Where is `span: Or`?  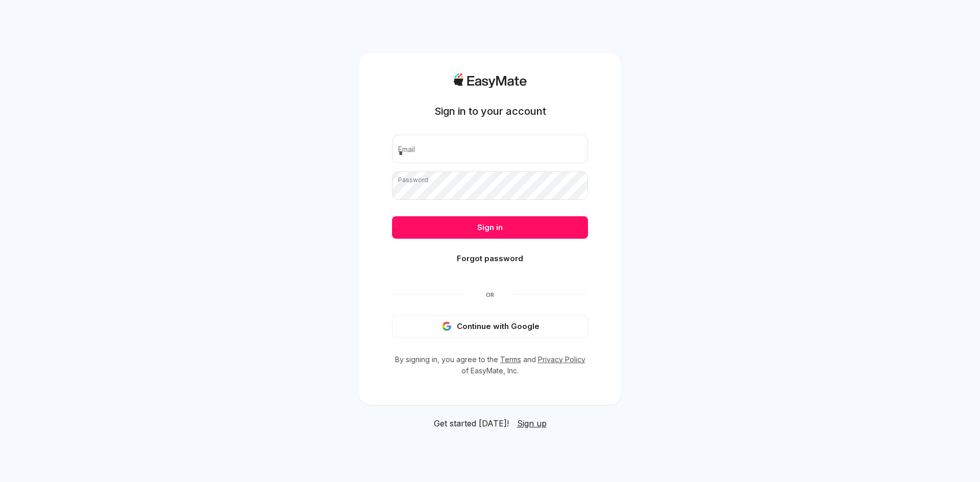
span: Or is located at coordinates (490, 295).